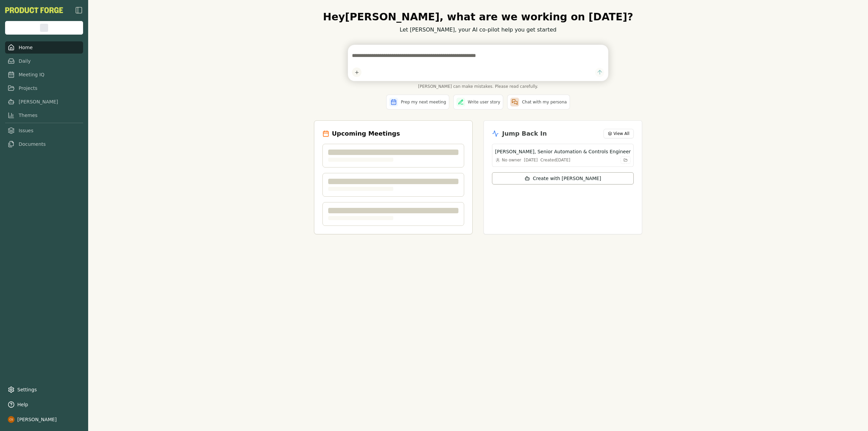 This screenshot has width=868, height=431. I want to click on span: Write user story, so click(485, 102).